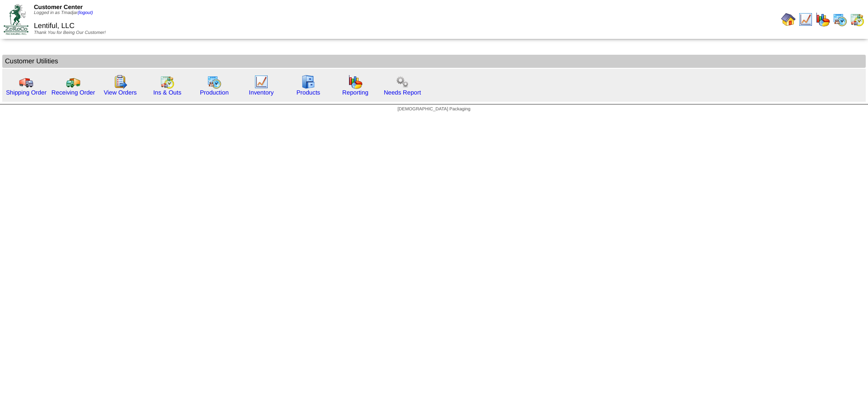 Image resolution: width=868 pixels, height=412 pixels. Describe the element at coordinates (16, 19) in the screenshot. I see `img: ZoRoCo_Logo(Green%26Foil)%20jpg.webp` at that location.